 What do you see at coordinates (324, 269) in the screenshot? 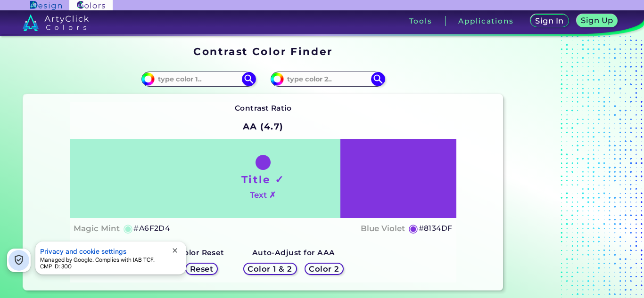
I see `h5: Color 2` at bounding box center [324, 269].